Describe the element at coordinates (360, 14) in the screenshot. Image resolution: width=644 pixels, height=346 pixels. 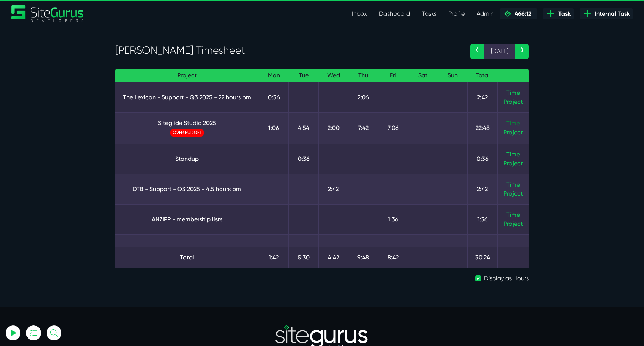
I see `a: Inbox` at that location.